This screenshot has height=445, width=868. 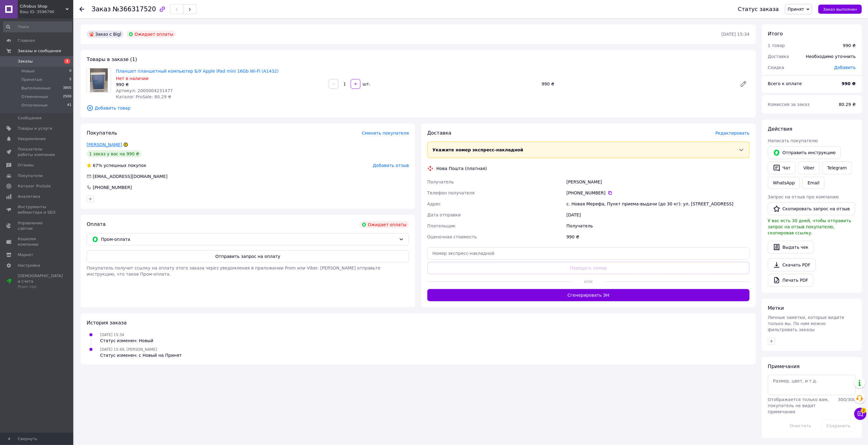 What do you see at coordinates (30, 176) in the screenshot?
I see `span: Покупатели` at bounding box center [30, 176].